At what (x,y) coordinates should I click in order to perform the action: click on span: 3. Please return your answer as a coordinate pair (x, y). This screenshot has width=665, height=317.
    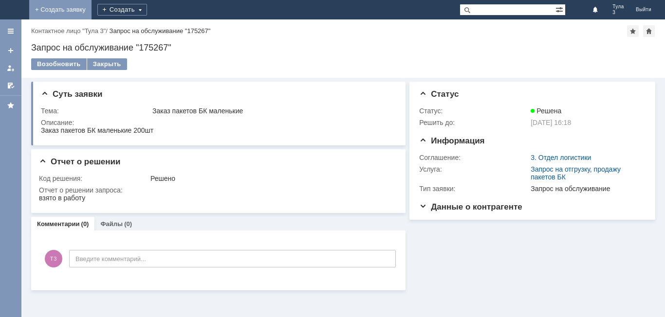
    Looking at the image, I should click on (618, 13).